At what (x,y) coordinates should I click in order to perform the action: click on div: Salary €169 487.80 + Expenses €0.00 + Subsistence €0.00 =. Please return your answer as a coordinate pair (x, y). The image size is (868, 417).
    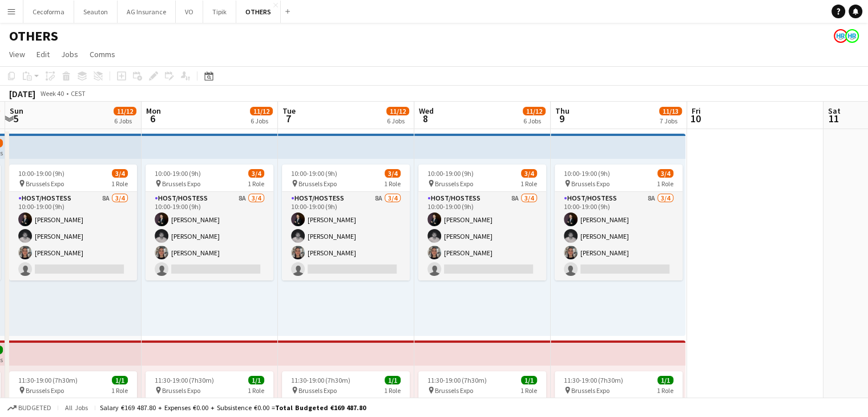
    Looking at the image, I should click on (233, 407).